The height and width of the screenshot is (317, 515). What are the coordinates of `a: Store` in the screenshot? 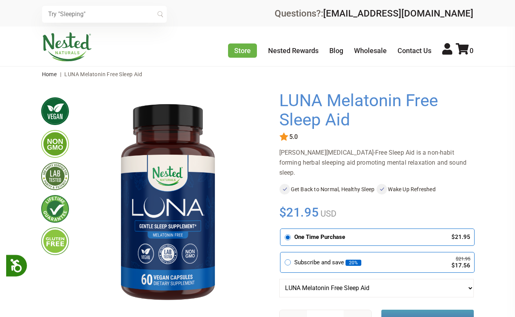 It's located at (242, 50).